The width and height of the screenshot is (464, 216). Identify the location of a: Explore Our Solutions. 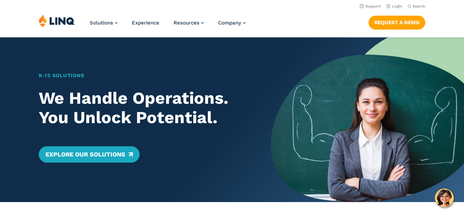
(89, 154).